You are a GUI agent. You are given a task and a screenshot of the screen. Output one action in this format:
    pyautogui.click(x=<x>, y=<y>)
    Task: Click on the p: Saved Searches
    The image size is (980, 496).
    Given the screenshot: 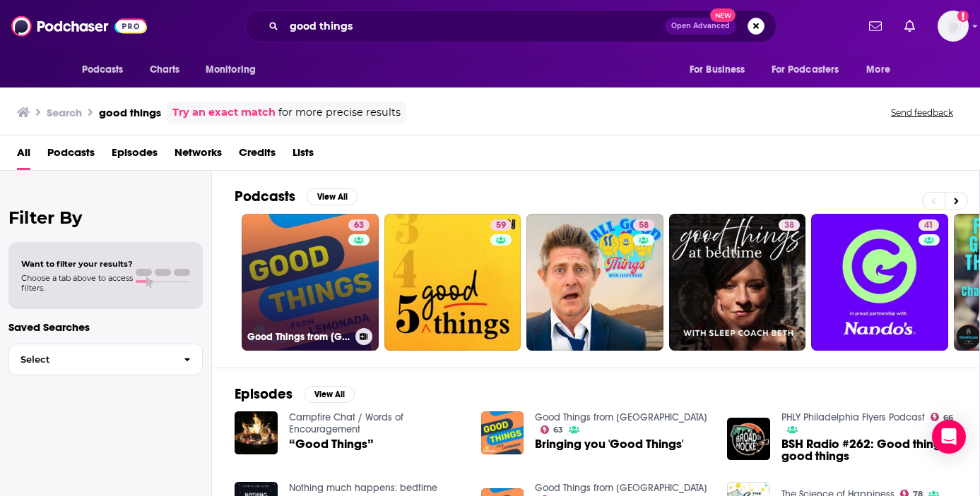 What is the action you would take?
    pyautogui.click(x=105, y=326)
    